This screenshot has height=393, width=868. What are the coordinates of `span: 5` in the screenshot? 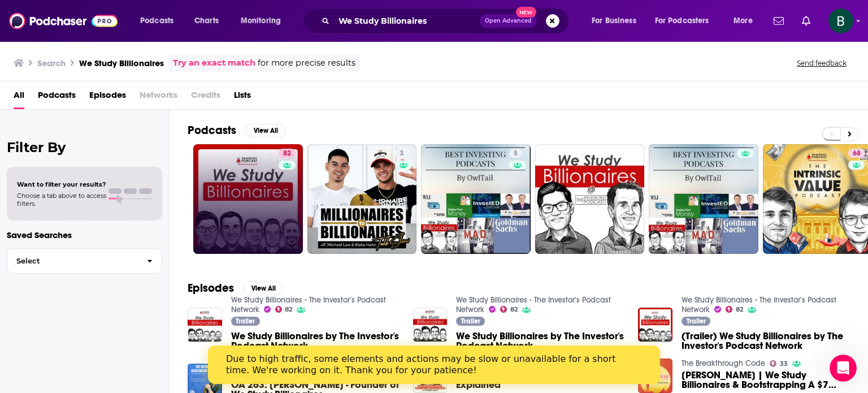 It's located at (516, 154).